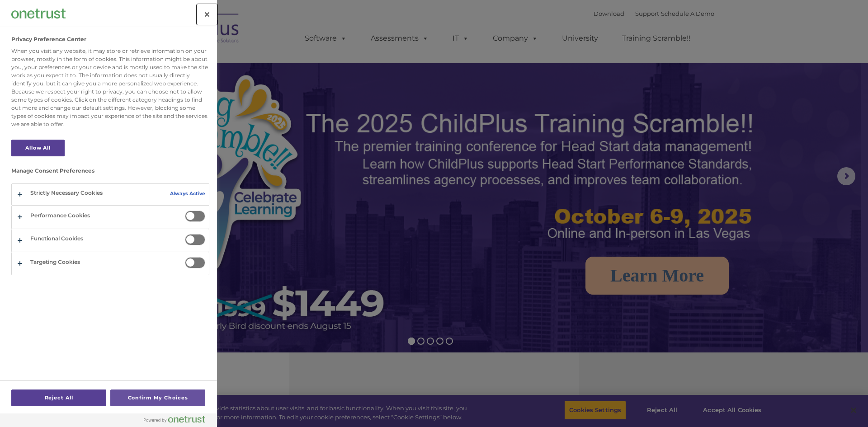 The width and height of the screenshot is (868, 427). What do you see at coordinates (145, 100) in the screenshot?
I see `span: Phone number` at bounding box center [145, 100].